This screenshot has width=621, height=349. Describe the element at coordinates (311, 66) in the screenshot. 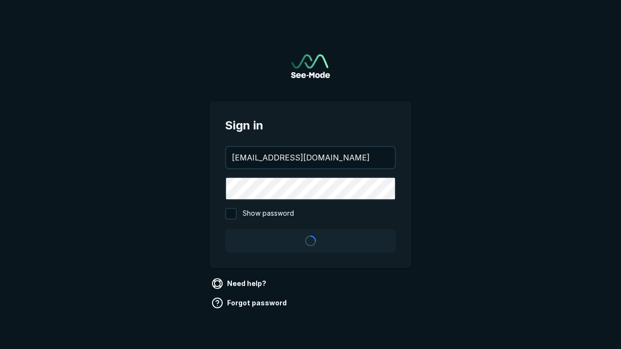

I see `img: See-Mode Logo` at that location.